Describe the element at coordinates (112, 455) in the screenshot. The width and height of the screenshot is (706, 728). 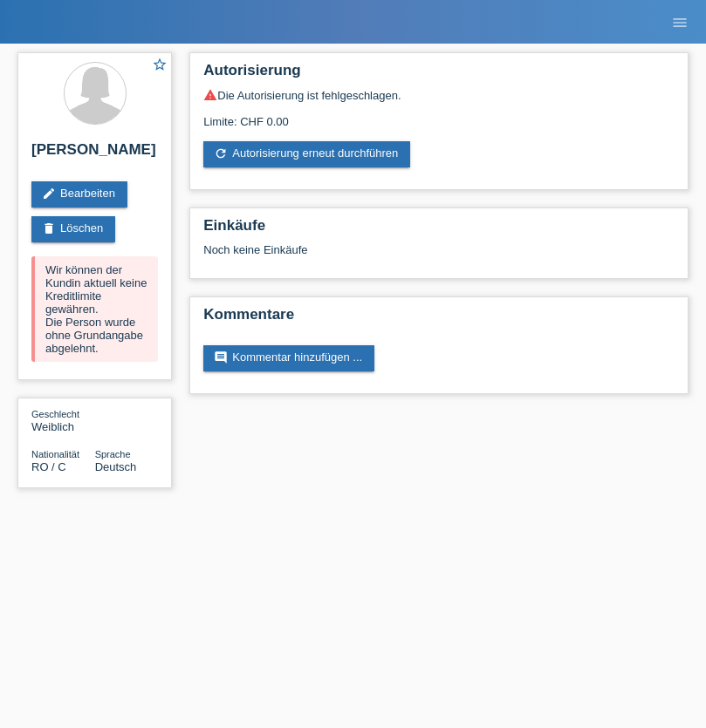
I see `span: Sprache` at that location.